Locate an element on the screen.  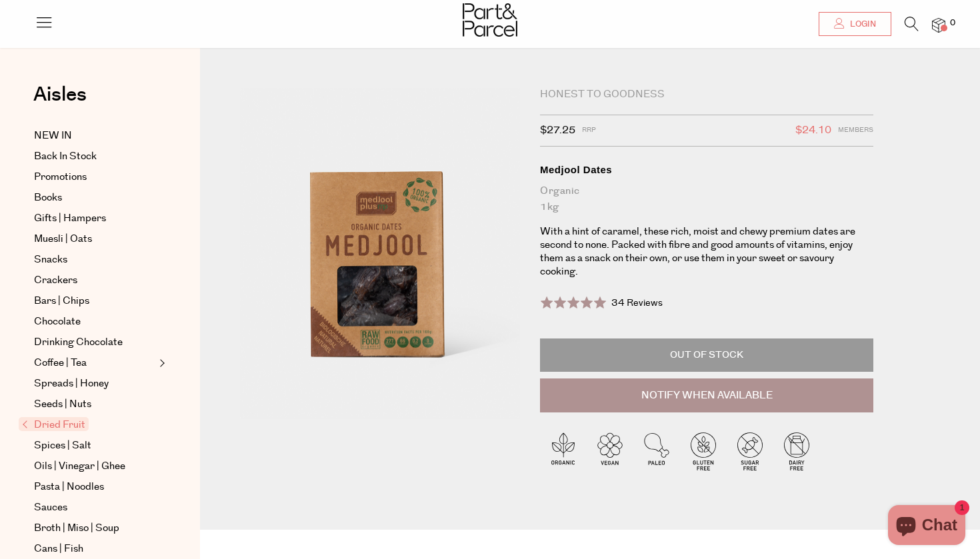
a: Dried Fruit is located at coordinates (88, 425).